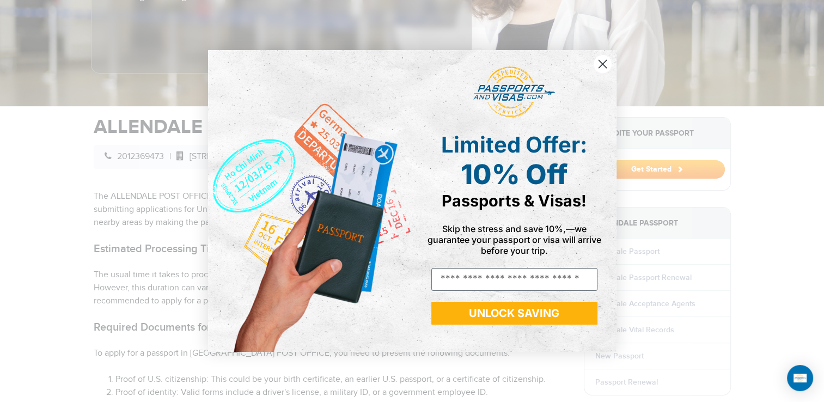  What do you see at coordinates (310, 200) in the screenshot?
I see `img: de9cda0d-0715-46ca-9a25-073762a91ba7.png` at bounding box center [310, 200].